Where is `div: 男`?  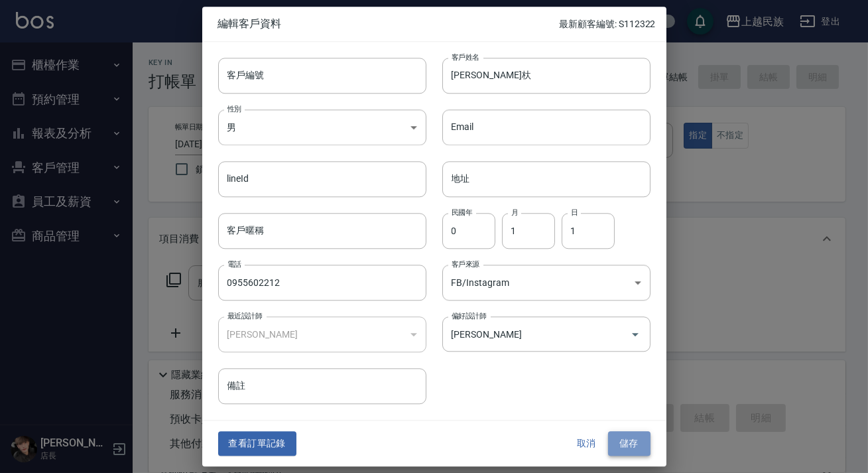
div: 男 is located at coordinates (322, 127).